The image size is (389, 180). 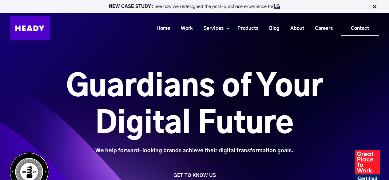 I want to click on a: LG, so click(x=276, y=6).